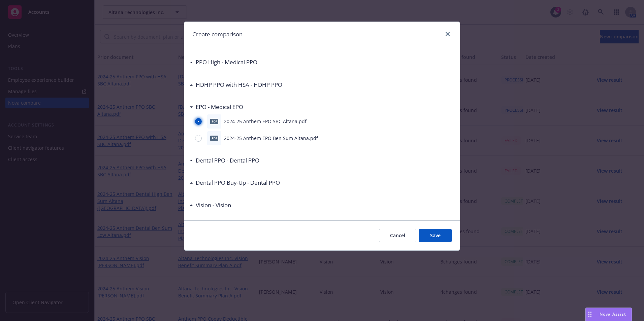 This screenshot has width=644, height=321. Describe the element at coordinates (235, 183) in the screenshot. I see `div: Dental PPO Buy-Up - Dental PPO` at that location.